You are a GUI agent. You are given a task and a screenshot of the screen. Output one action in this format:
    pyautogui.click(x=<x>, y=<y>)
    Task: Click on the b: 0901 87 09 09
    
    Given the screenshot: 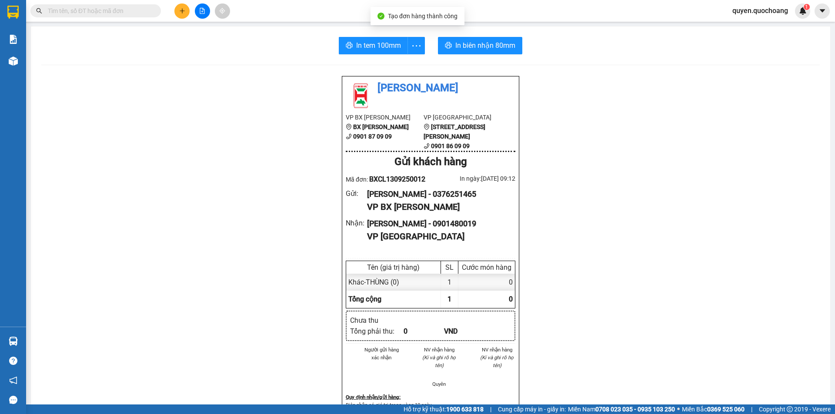 What is the action you would take?
    pyautogui.click(x=372, y=137)
    